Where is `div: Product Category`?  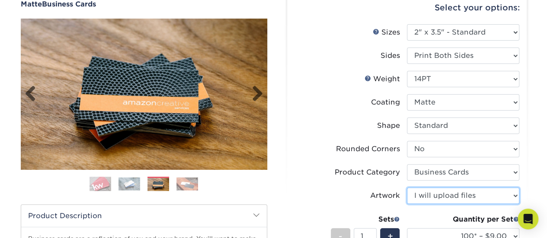
div: Product Category is located at coordinates (367, 173).